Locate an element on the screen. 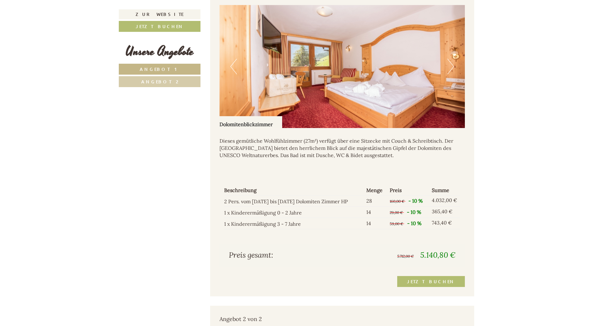 This screenshot has height=326, width=593. td: 1 x Kinderermäßigung 3 - 7 Jahre is located at coordinates (294, 223).